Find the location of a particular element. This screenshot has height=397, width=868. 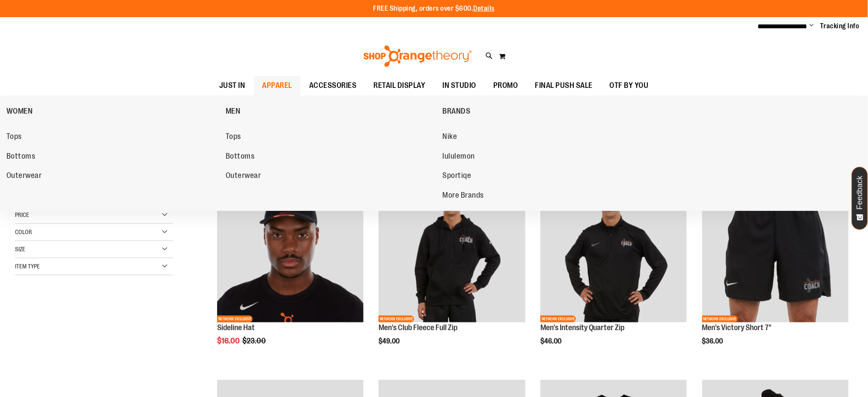

span: ACCESSORIES is located at coordinates (333, 85).